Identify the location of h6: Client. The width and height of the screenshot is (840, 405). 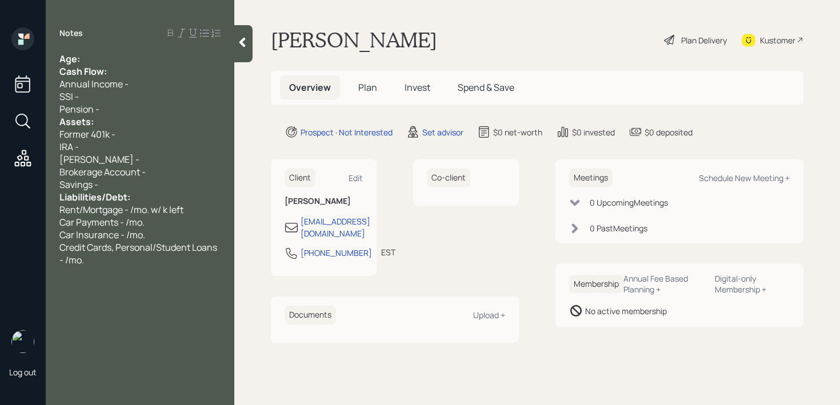
(300, 178).